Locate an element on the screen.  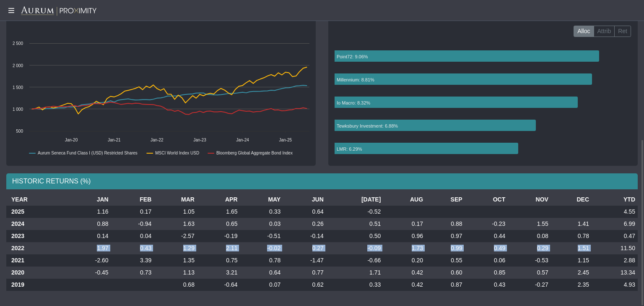
label: Attrib is located at coordinates (605, 32).